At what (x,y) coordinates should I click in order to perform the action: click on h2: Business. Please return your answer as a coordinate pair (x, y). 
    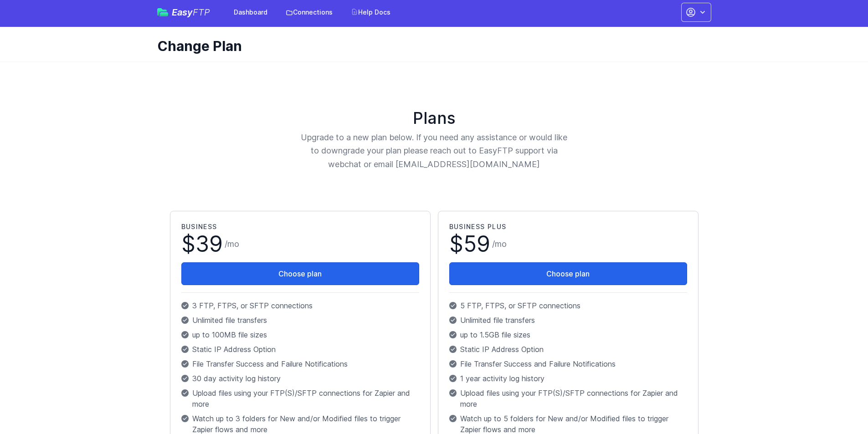
    Looking at the image, I should click on (300, 227).